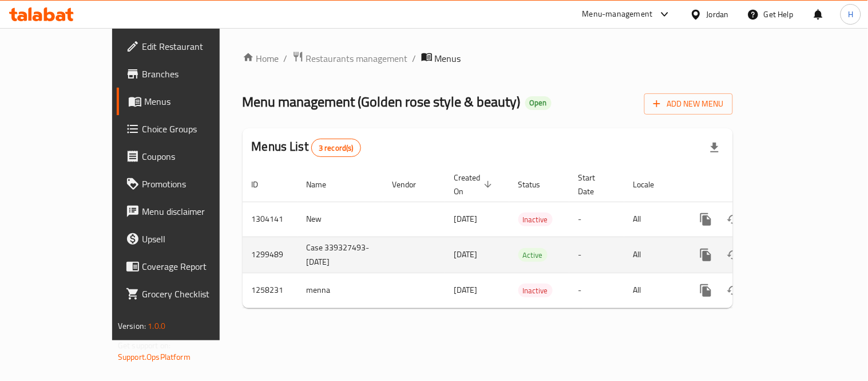 The height and width of the screenshot is (381, 868). Describe the element at coordinates (539, 103) in the screenshot. I see `div: Open` at that location.